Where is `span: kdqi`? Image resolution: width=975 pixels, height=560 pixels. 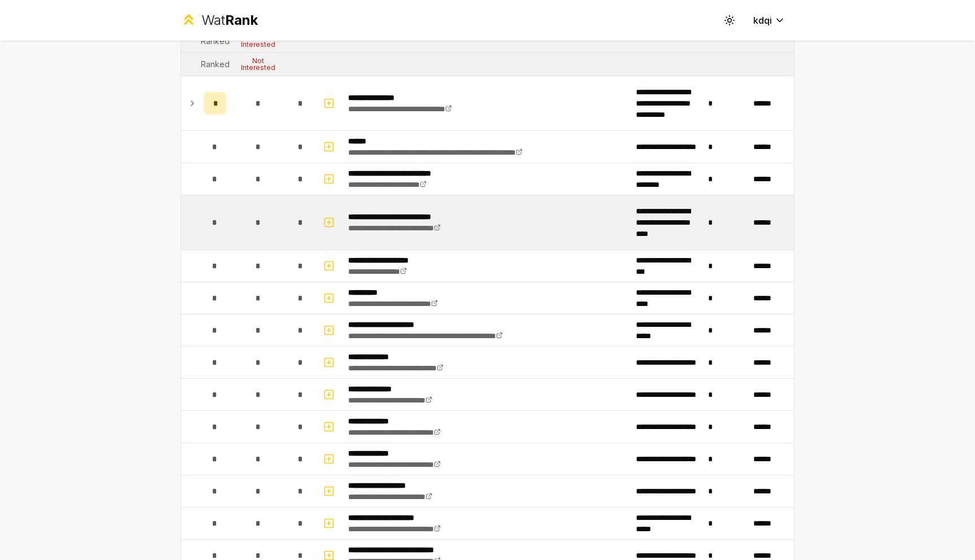 span: kdqi is located at coordinates (763, 20).